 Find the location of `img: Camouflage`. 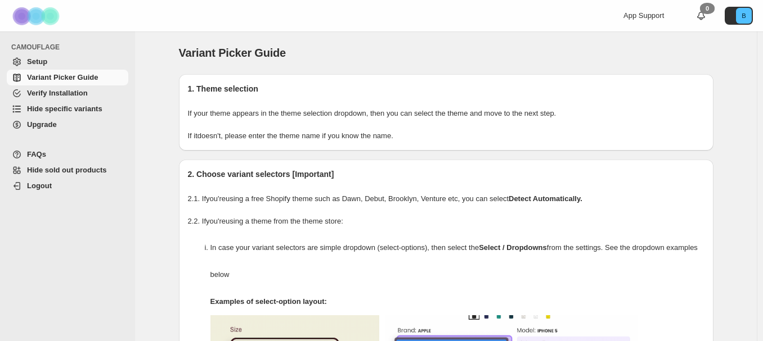

img: Camouflage is located at coordinates (37, 16).